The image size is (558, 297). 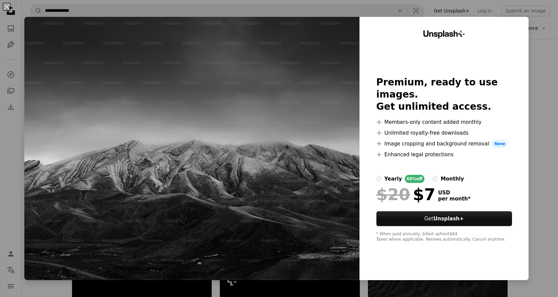 I want to click on span: New, so click(x=500, y=144).